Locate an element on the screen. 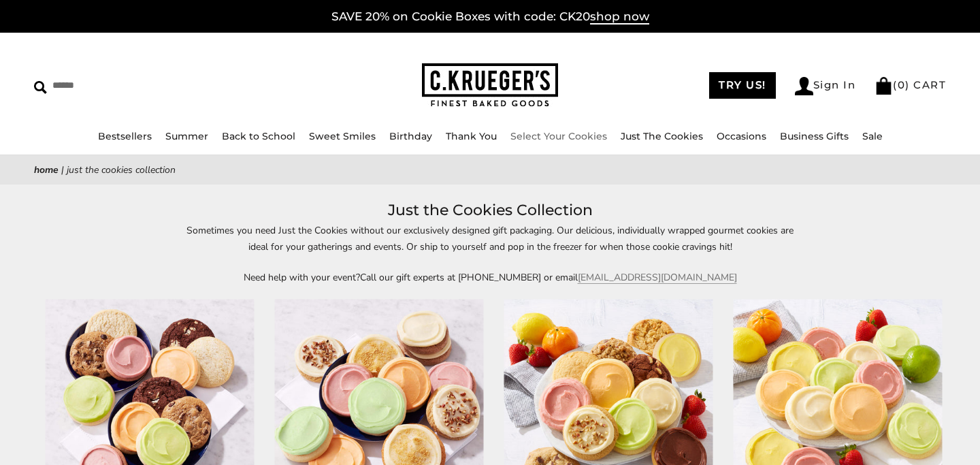 Image resolution: width=980 pixels, height=465 pixels. a: (0) CART is located at coordinates (909, 84).